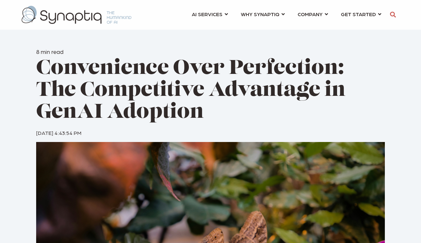 The width and height of the screenshot is (421, 243). Describe the element at coordinates (210, 14) in the screenshot. I see `a: AI SERVICES` at that location.